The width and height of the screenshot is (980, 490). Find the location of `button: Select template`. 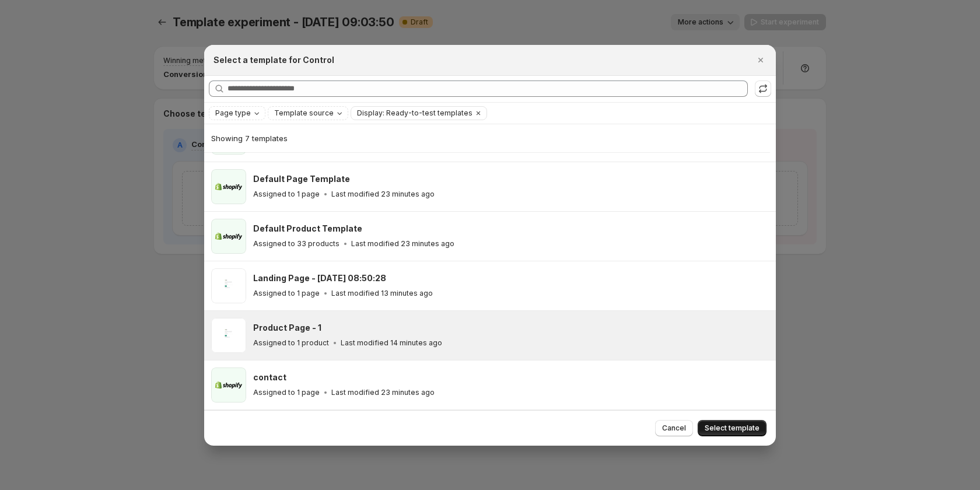

button: Select template is located at coordinates (732, 429).